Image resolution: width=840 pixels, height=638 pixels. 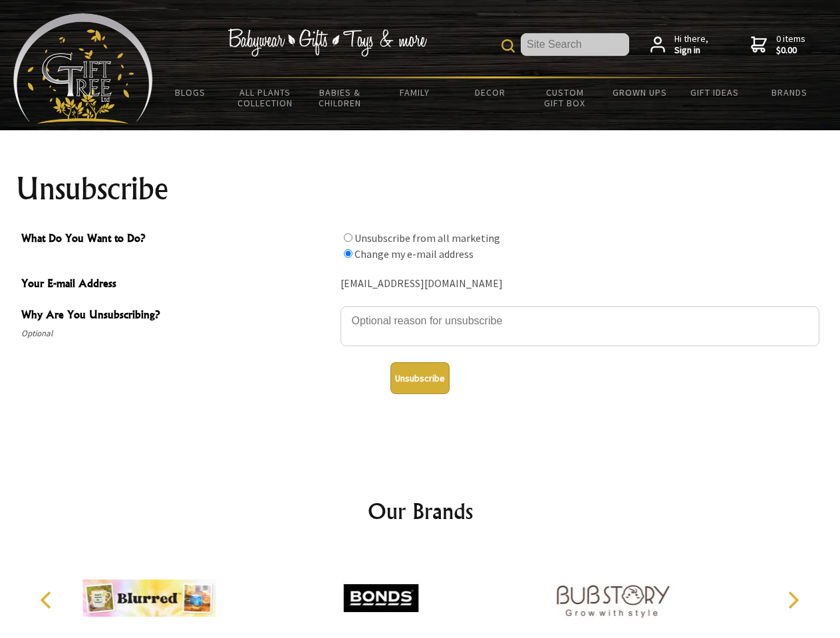 What do you see at coordinates (420, 511) in the screenshot?
I see `h2: Our Brands` at bounding box center [420, 511].